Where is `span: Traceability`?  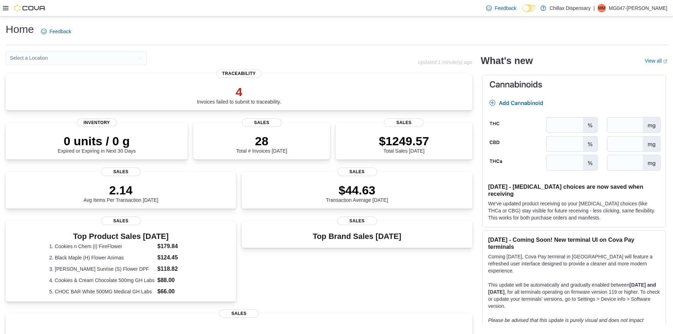 span: Traceability is located at coordinates (239, 73).